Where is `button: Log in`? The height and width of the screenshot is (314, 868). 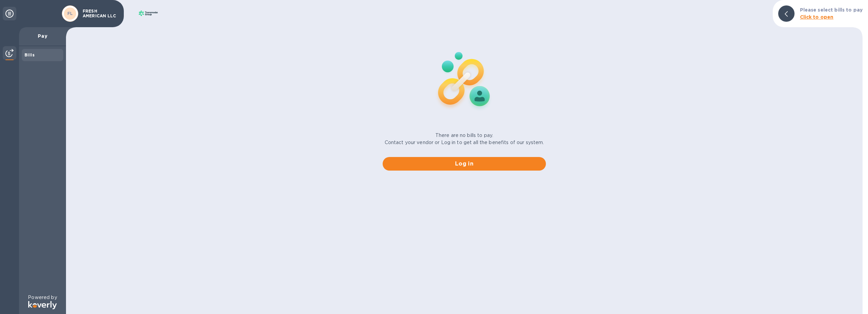 button: Log in is located at coordinates (465, 164).